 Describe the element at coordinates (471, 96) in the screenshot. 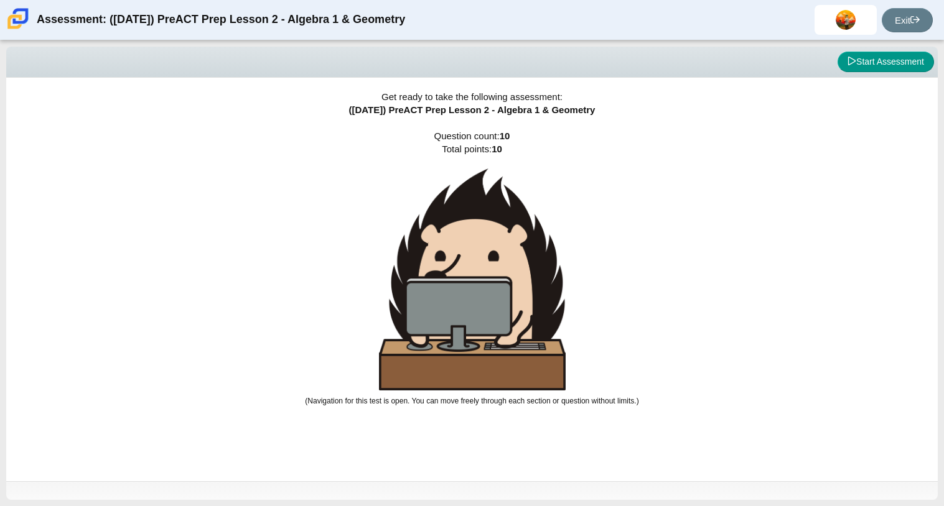

I see `span: Get ready to take the following assessment:` at that location.